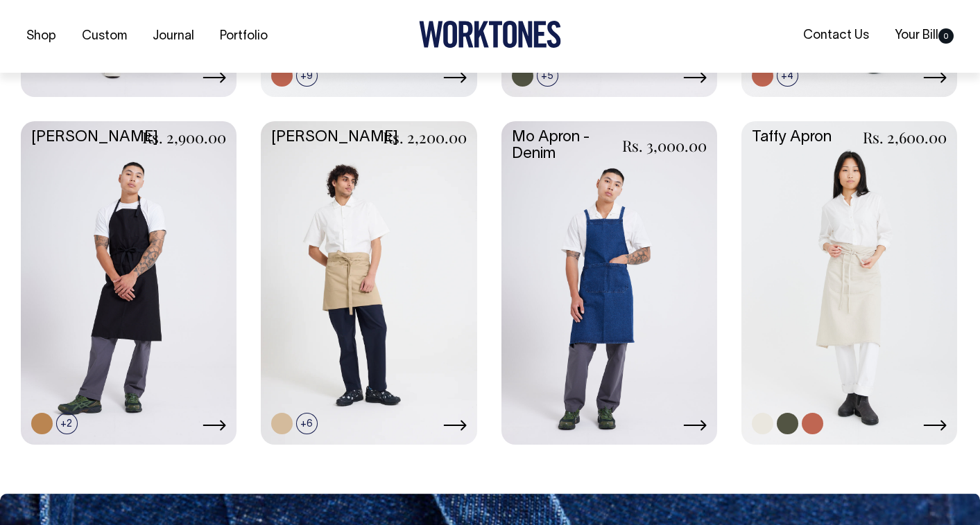  What do you see at coordinates (244, 36) in the screenshot?
I see `a: Portfolio` at bounding box center [244, 36].